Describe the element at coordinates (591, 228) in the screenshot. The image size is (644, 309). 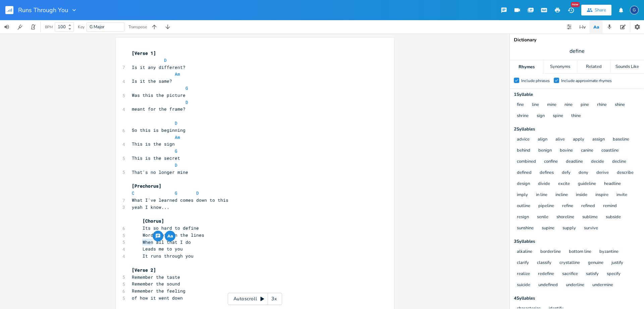
I see `button: survive` at that location.